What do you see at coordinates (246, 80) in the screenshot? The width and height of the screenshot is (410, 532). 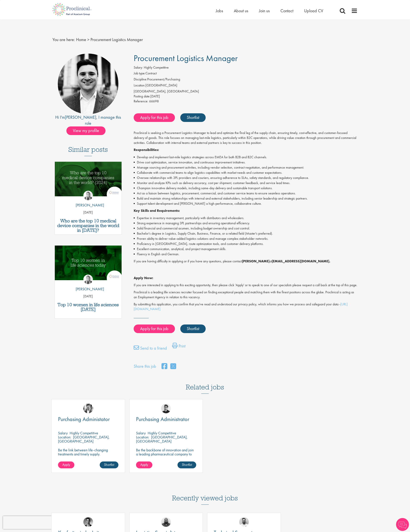 I see `li: Procurement/Purchasing` at bounding box center [246, 80].